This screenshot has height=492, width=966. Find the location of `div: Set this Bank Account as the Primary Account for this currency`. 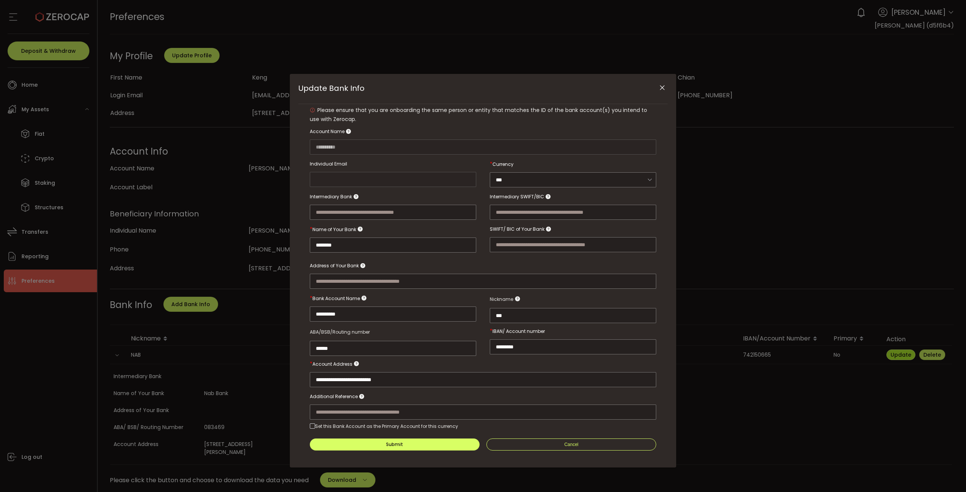

div: Set this Bank Account as the Primary Account for this currency is located at coordinates (386, 426).